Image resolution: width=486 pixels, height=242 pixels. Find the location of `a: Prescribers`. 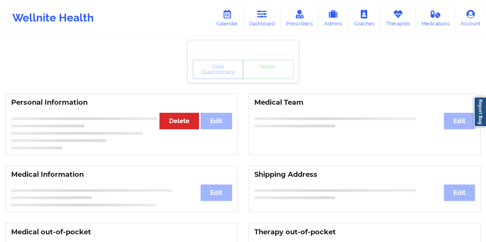

a: Prescribers is located at coordinates (299, 18).